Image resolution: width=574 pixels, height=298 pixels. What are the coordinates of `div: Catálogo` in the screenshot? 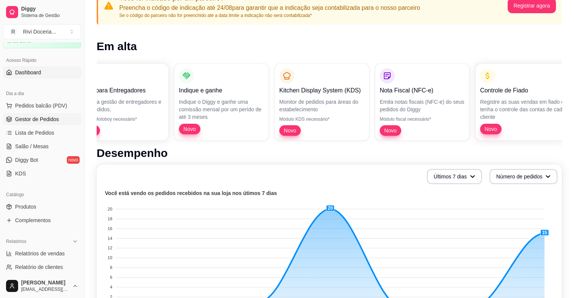 It's located at (42, 195).